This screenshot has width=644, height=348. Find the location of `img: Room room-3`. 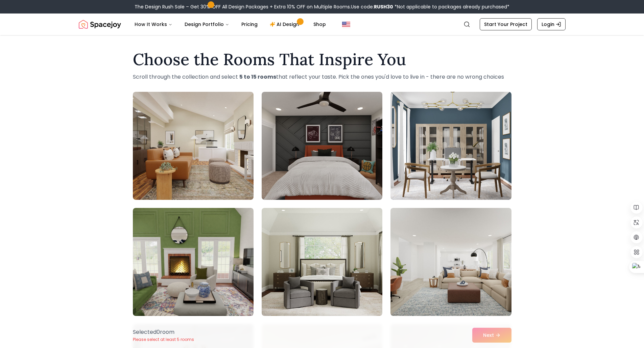

img: Room room-3 is located at coordinates (451, 146).